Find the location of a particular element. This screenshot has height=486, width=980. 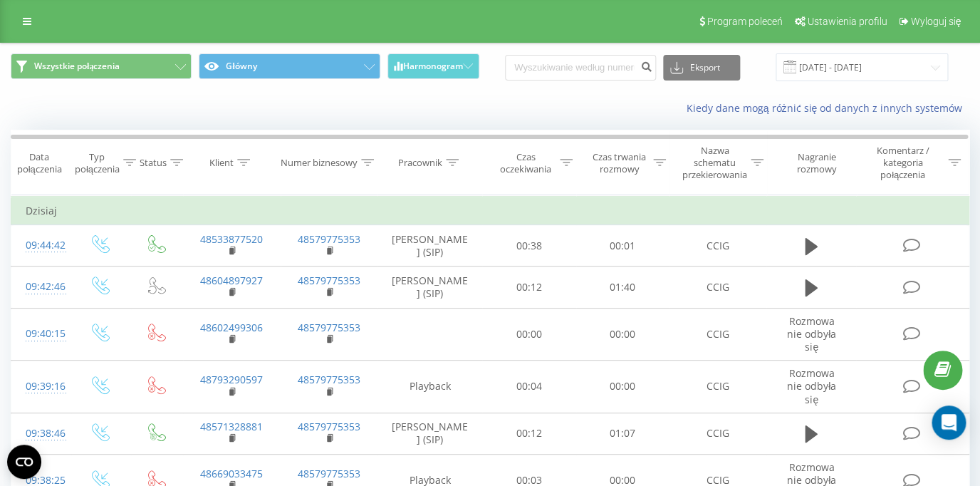

a: 48669033475 is located at coordinates (231, 473).